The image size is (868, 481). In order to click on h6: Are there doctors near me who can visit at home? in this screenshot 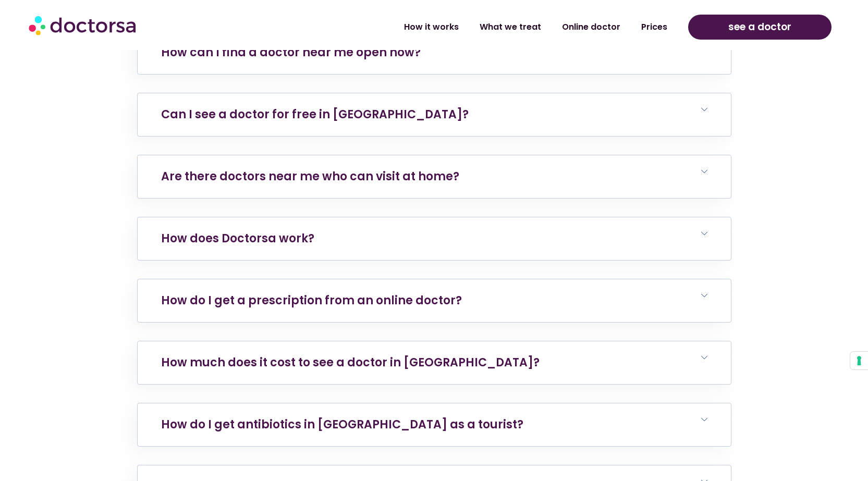, I will do `click(434, 177)`.